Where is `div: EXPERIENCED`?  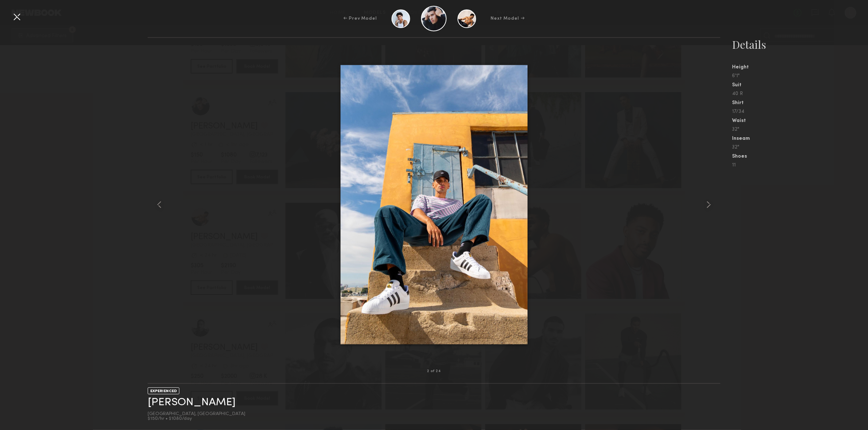
div: EXPERIENCED is located at coordinates (163, 391).